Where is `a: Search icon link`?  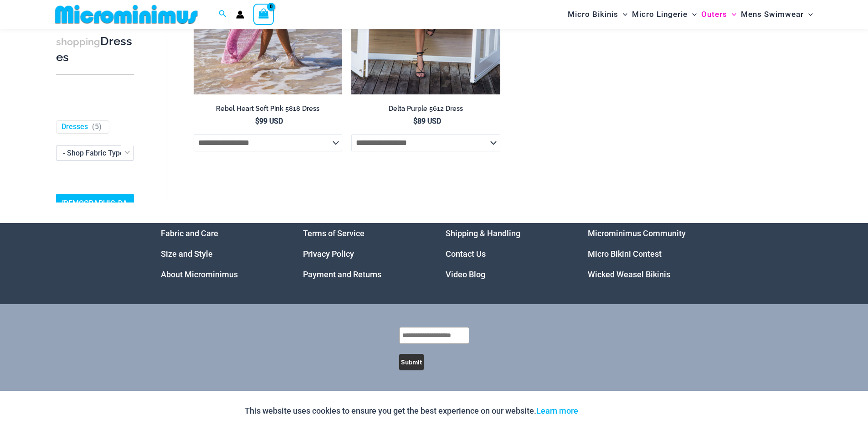 a: Search icon link is located at coordinates (223, 14).